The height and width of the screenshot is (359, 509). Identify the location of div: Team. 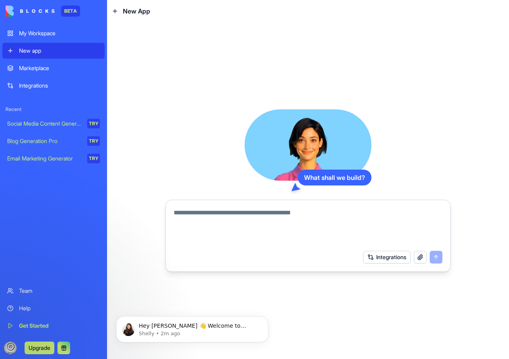
(59, 291).